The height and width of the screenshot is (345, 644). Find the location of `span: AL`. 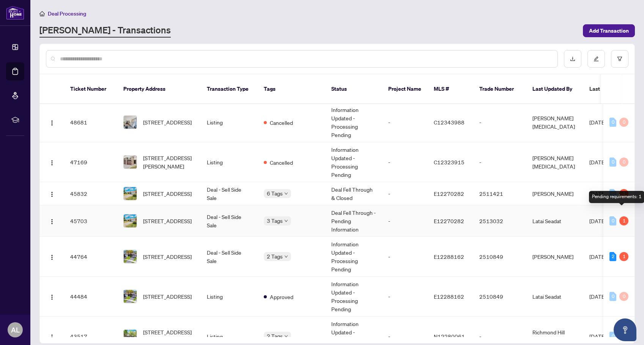

span: AL is located at coordinates (15, 330).